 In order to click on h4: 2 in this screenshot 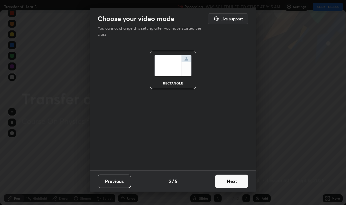, I will do `click(170, 181)`.